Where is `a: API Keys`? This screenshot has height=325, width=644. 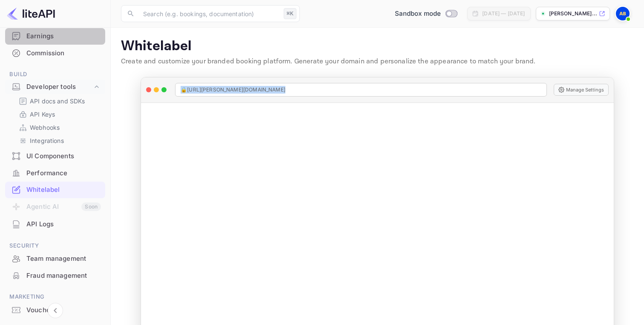 a: API Keys is located at coordinates (58, 114).